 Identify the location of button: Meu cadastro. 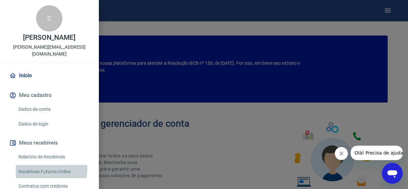
(49, 95).